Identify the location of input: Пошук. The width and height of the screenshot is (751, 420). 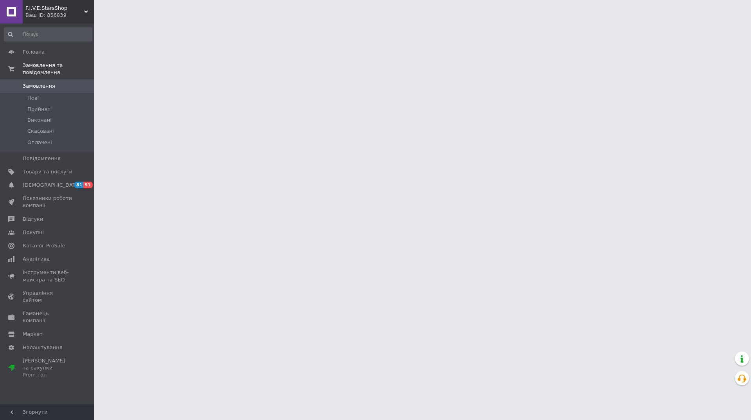
(48, 34).